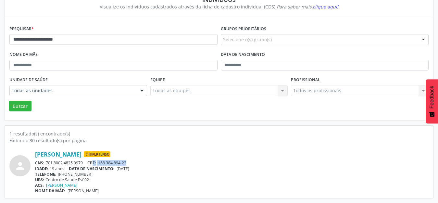  I want to click on span: Todas as unidades, so click(73, 91).